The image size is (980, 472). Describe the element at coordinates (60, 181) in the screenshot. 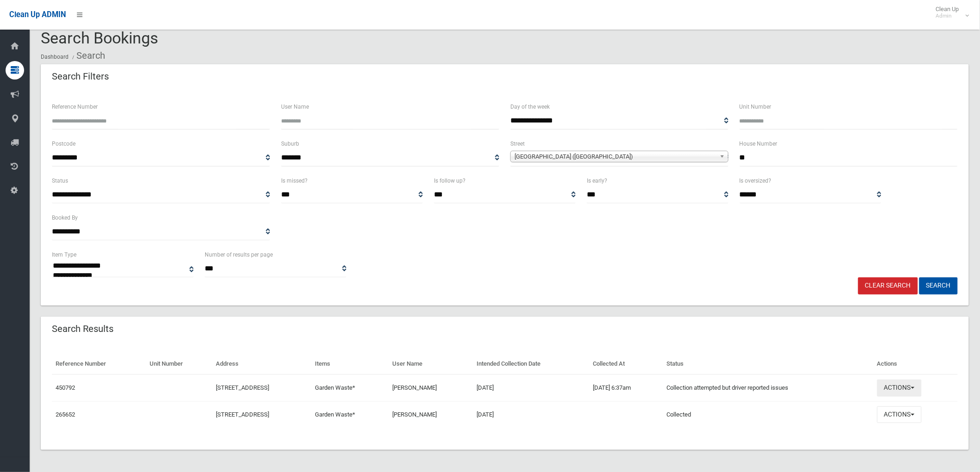

I see `label: Status` at that location.